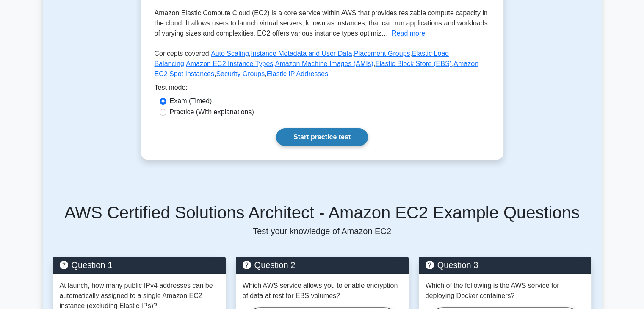  What do you see at coordinates (413, 64) in the screenshot?
I see `a: Elastic Block Store (EBS)` at bounding box center [413, 64].